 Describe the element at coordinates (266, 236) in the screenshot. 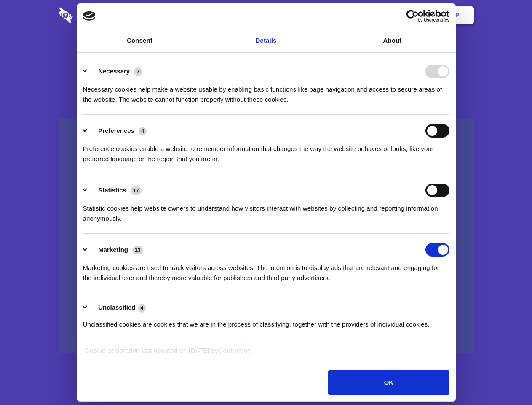

I see `a: Wistia video thumbnail` at that location.